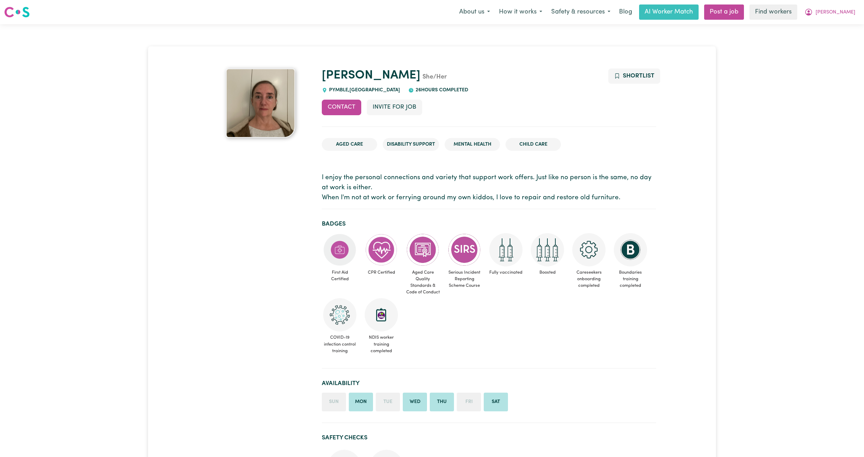 Image resolution: width=864 pixels, height=457 pixels. I want to click on p: I enjoy the personal connections and variety that support work offers. Just like no person is the..., so click(489, 188).